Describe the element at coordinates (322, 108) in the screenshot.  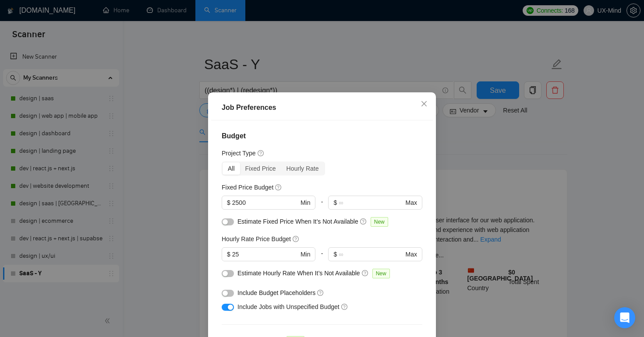
I see `div: Job Preferences` at that location.